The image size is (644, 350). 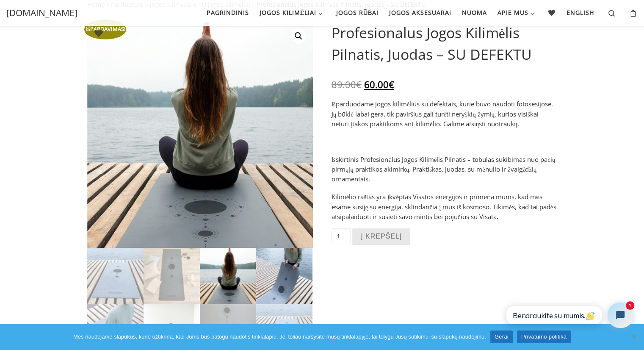 What do you see at coordinates (227, 13) in the screenshot?
I see `a: Pagrindinis` at bounding box center [227, 13].